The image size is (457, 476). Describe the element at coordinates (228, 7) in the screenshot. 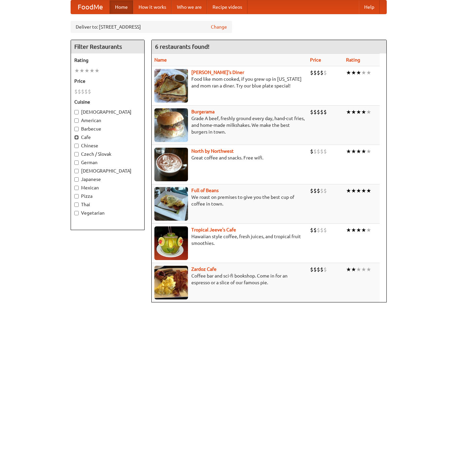

I see `a: Recipe videos` at that location.